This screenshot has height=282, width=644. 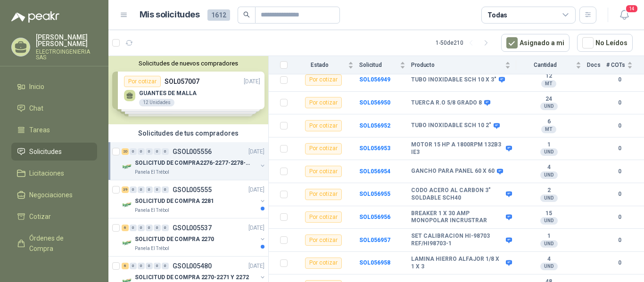 What do you see at coordinates (624, 15) in the screenshot?
I see `button: 14` at bounding box center [624, 15].